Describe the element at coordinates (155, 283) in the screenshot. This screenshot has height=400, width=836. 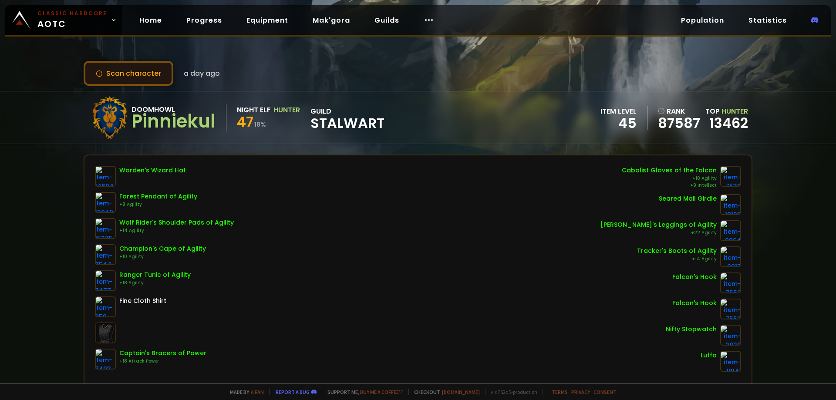
I see `div: +18 Agility` at that location.